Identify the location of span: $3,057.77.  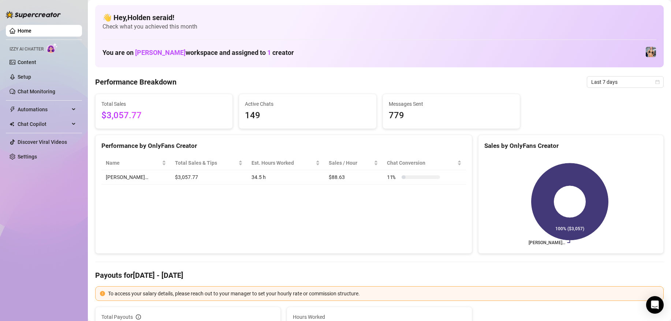
(164, 116).